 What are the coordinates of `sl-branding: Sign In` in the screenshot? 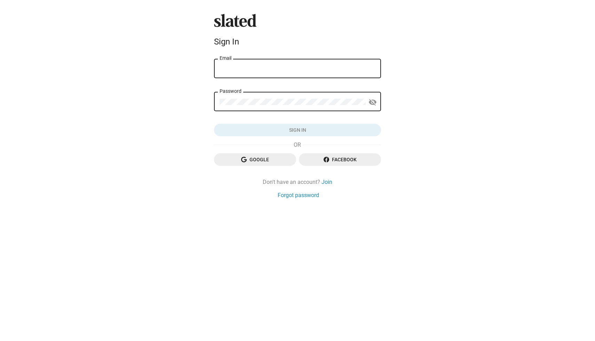 It's located at (297, 32).